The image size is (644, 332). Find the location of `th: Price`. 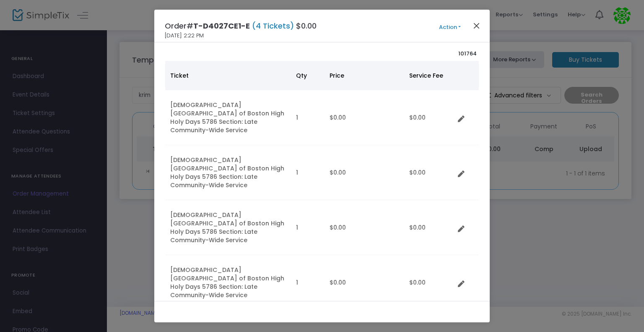

th: Price is located at coordinates (365, 75).